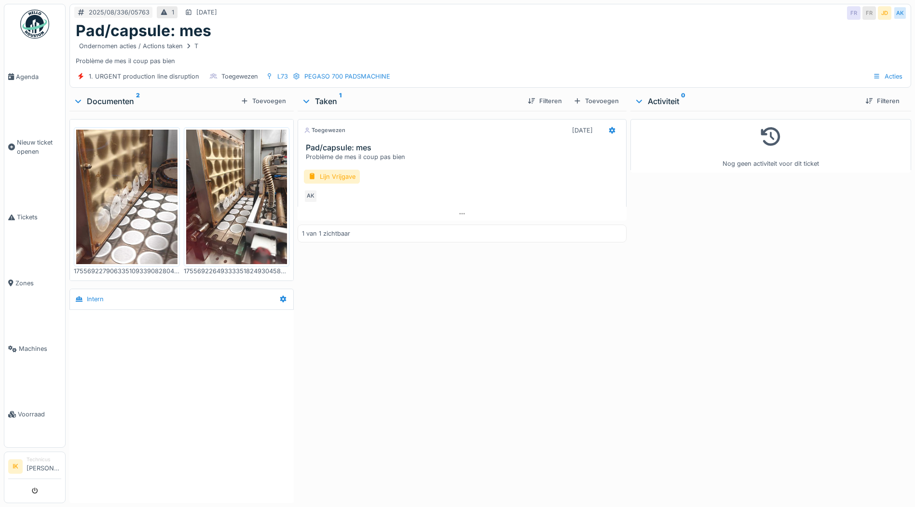 This screenshot has height=507, width=915. Describe the element at coordinates (39, 217) in the screenshot. I see `span: Tickets` at that location.